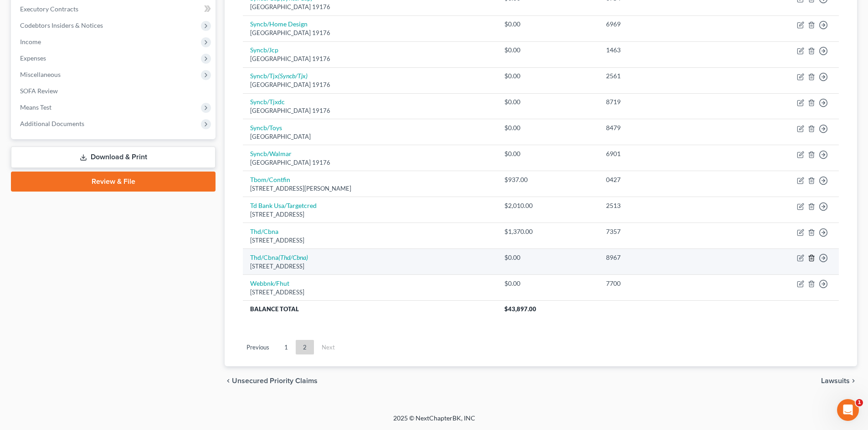  I want to click on a: Executory Contracts, so click(114, 9).